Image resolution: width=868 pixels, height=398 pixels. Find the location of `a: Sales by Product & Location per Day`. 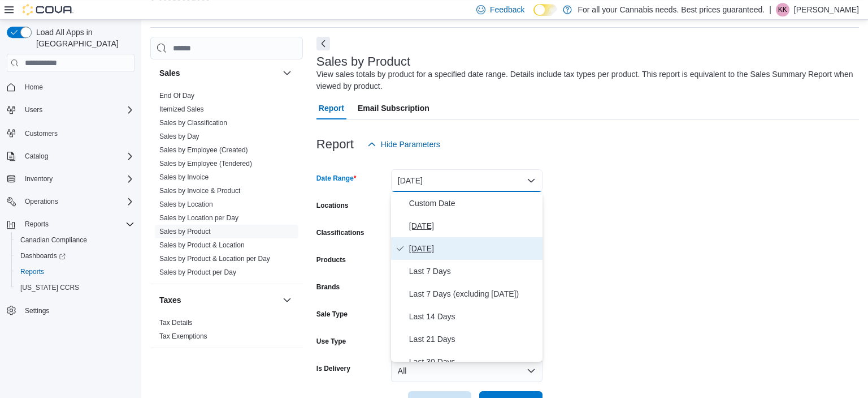

a: Sales by Product & Location per Day is located at coordinates (214, 259).